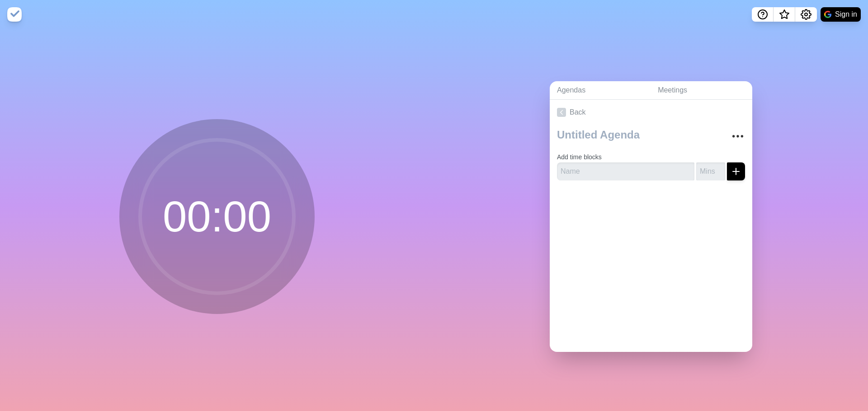 This screenshot has height=411, width=868. Describe the element at coordinates (626, 172) in the screenshot. I see `input: Name` at that location.